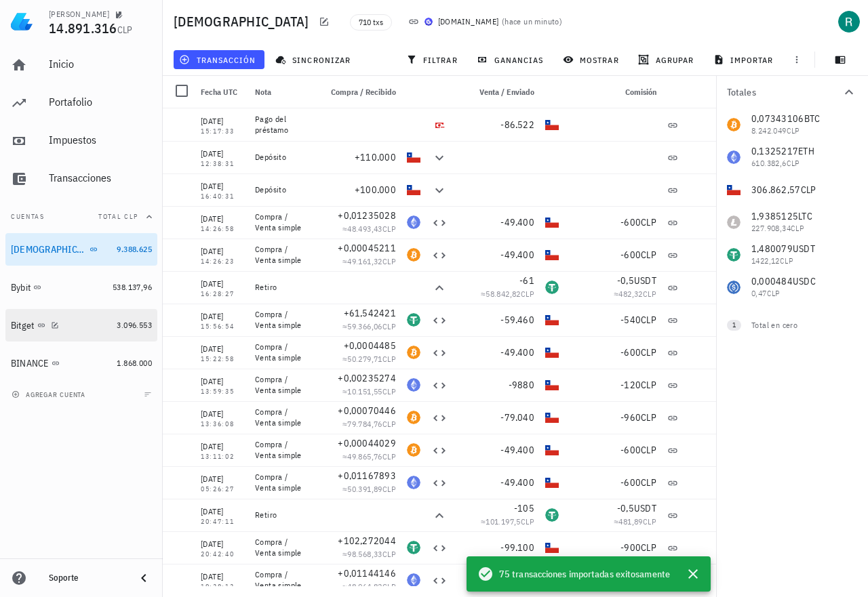 The height and width of the screenshot is (597, 868). What do you see at coordinates (503, 521) in the screenshot?
I see `span: 101.197,5` at bounding box center [503, 521].